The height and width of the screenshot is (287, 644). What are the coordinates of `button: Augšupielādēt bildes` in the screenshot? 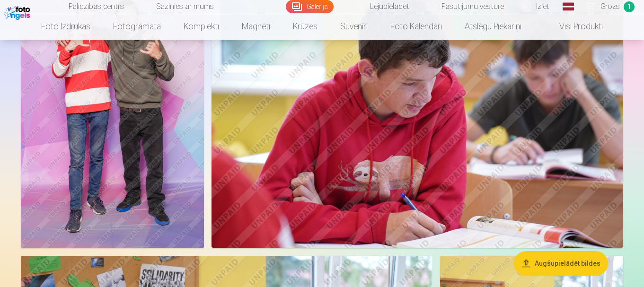 It's located at (561, 264).